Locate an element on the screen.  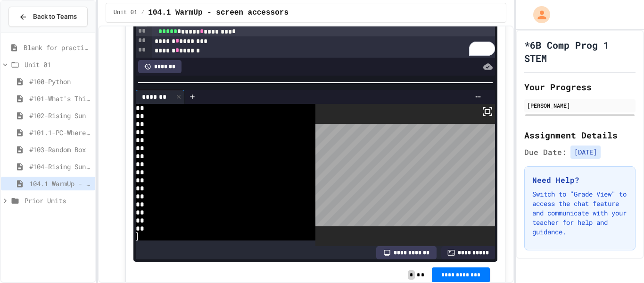
span: Prior Units is located at coordinates (58, 200).